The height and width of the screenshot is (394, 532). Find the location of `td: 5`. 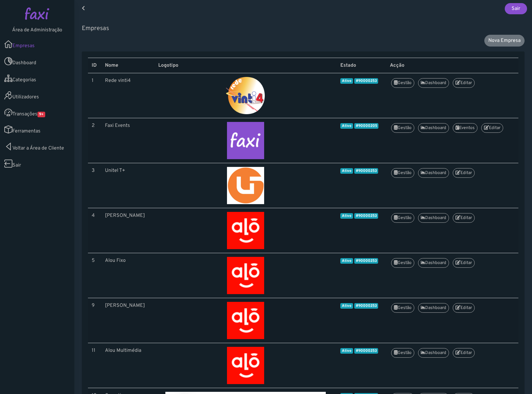

td: 5 is located at coordinates (94, 276).